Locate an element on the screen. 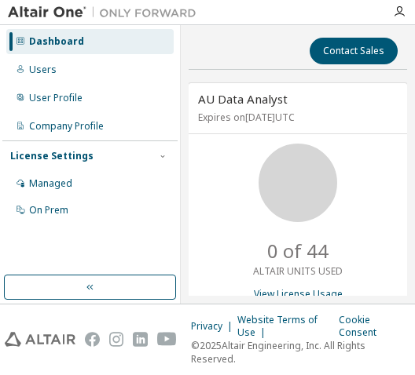 This screenshot has width=415, height=375. img: instagram.svg is located at coordinates (116, 339).